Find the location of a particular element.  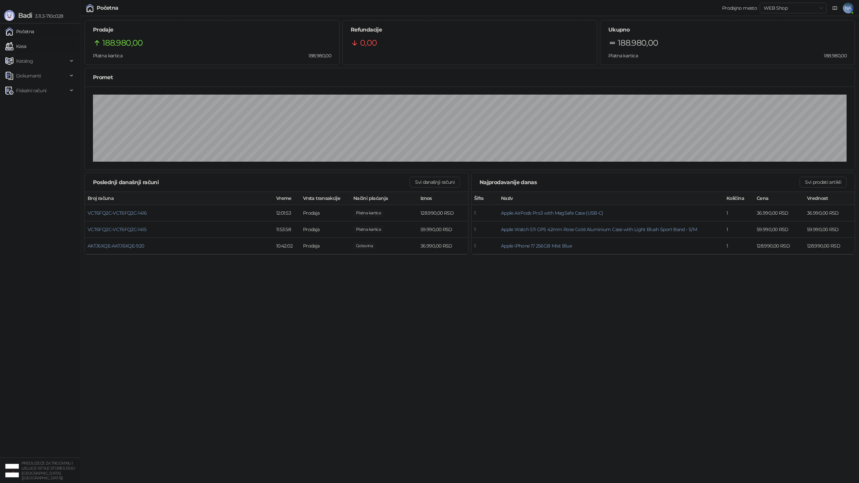

h5: Ukupno is located at coordinates (727, 30).